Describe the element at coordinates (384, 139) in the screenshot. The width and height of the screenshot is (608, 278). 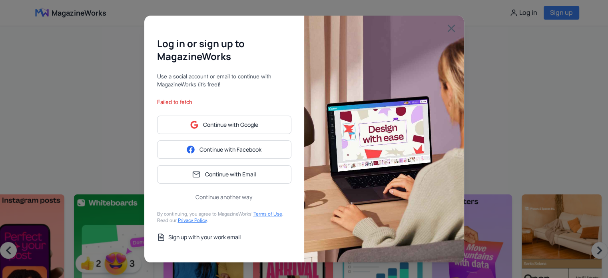
I see `img: Design with ease` at that location.